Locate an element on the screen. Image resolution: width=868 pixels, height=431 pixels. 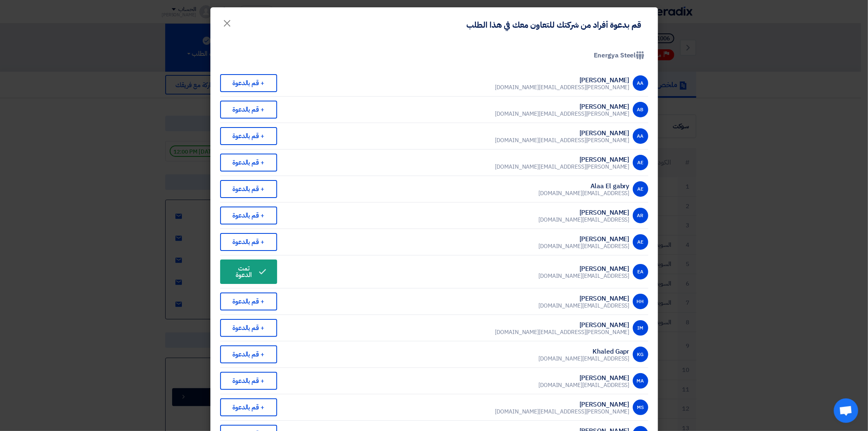
div: HH is located at coordinates (641, 301).